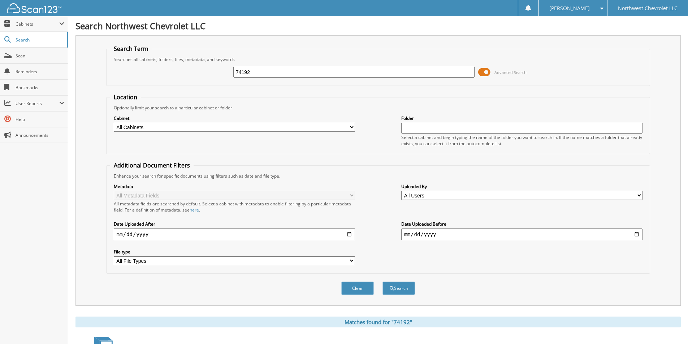  Describe the element at coordinates (234, 207) in the screenshot. I see `div: All metadata fields are searched by default. Select a cabinet with metadata to enable filtering b...` at that location.